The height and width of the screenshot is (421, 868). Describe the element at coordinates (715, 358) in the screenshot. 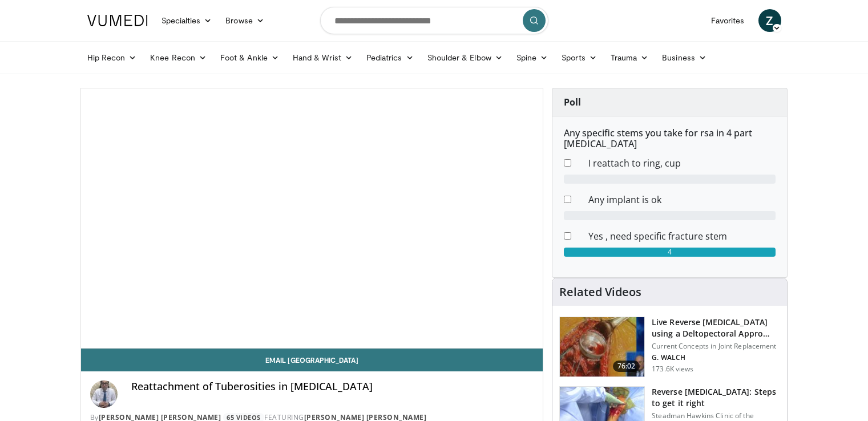

I see `p: G. WALCH` at that location.